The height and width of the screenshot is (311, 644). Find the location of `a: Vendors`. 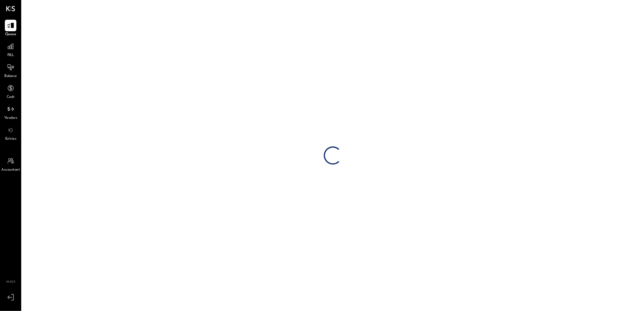

a: Vendors is located at coordinates (11, 112).